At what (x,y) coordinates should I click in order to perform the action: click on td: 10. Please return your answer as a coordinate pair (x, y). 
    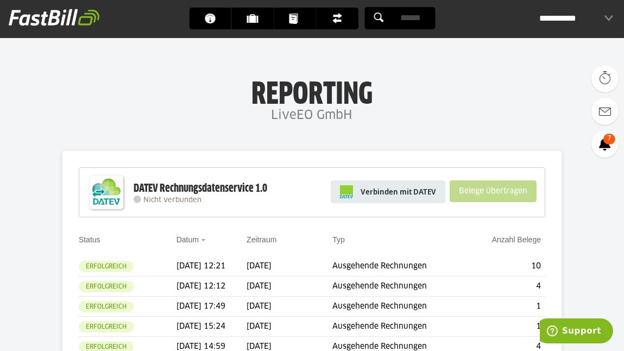
    Looking at the image, I should click on (507, 266).